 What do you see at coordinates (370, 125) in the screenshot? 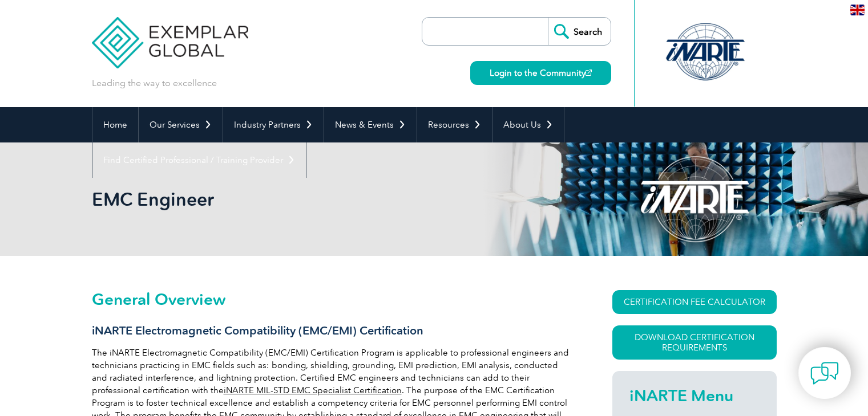
I see `a: News & Events` at bounding box center [370, 125].